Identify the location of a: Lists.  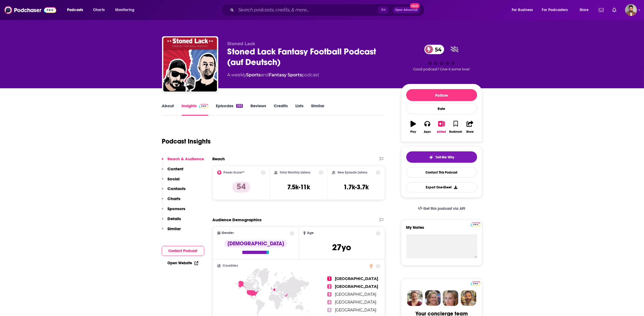
(299, 109).